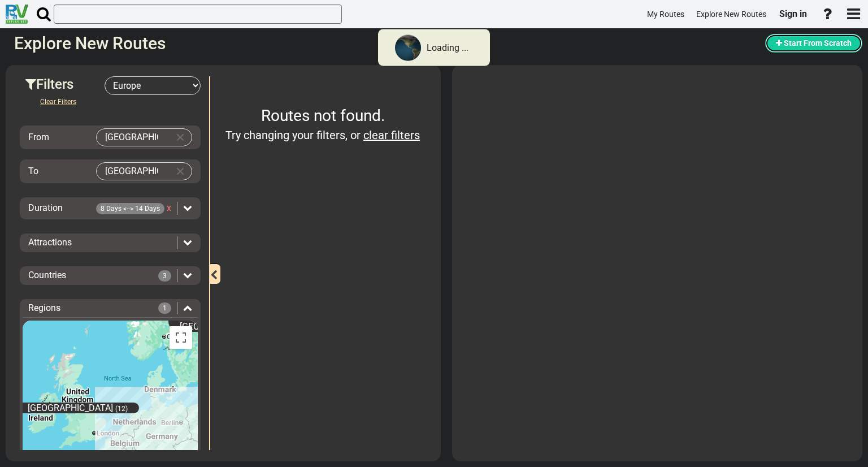 Image resolution: width=868 pixels, height=467 pixels. What do you see at coordinates (793, 13) in the screenshot?
I see `span: Sign in` at bounding box center [793, 13].